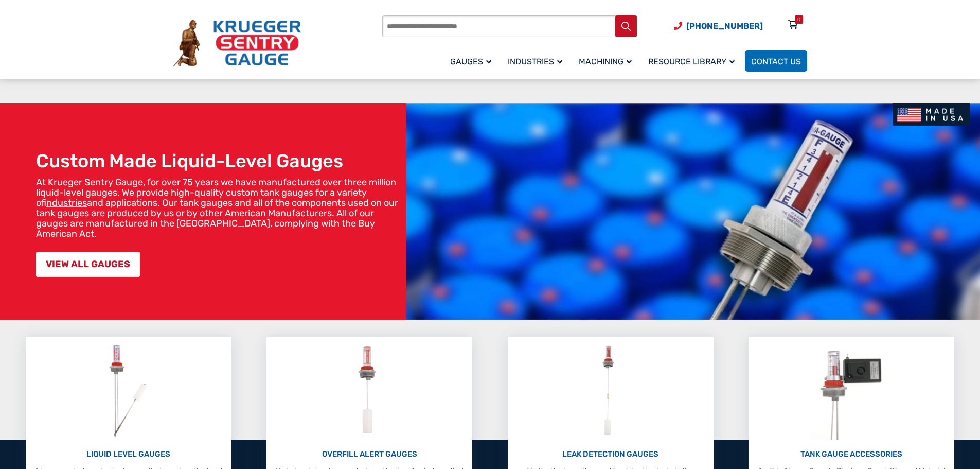  I want to click on p: TANK GAUGE ACCESSORIES, so click(852, 454).